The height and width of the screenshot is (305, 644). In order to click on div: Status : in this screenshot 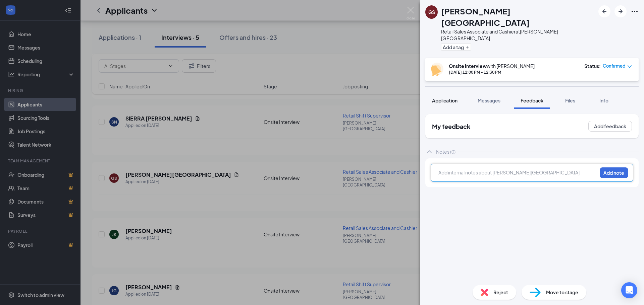, I will do `click(592, 66)`.